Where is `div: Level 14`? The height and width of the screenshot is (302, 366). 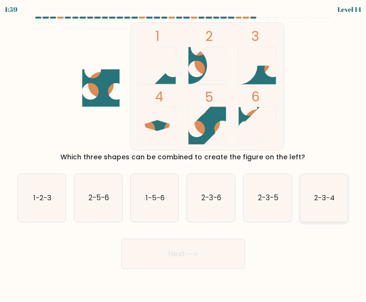
div: Level 14 is located at coordinates (350, 9).